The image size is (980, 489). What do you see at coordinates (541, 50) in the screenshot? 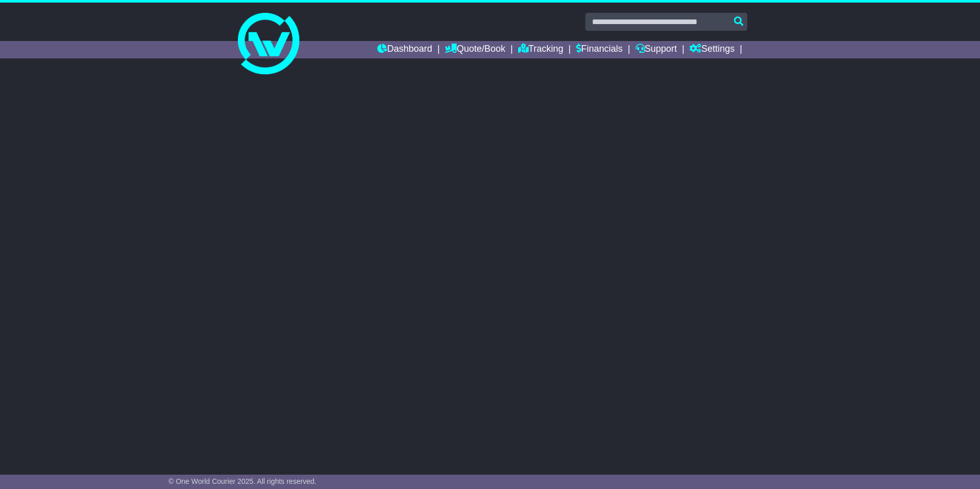
I see `a: Tracking` at bounding box center [541, 50].